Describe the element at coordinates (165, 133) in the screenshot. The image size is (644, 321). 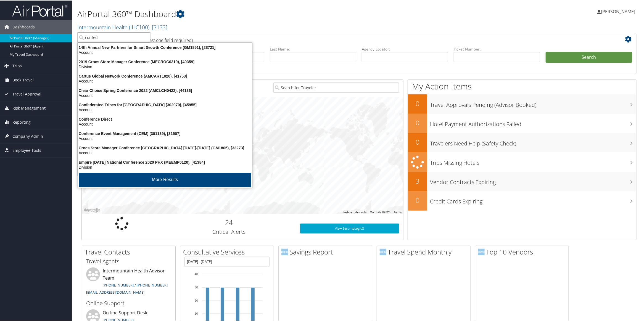
I see `div: Conference Event Management (CEM) (301139), [31507]` at that location.